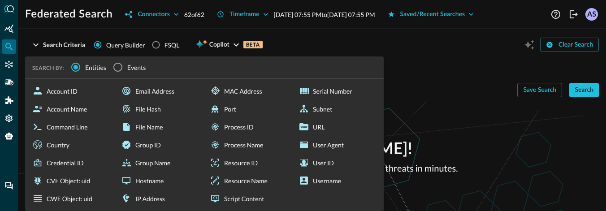 The height and width of the screenshot is (211, 606). Describe the element at coordinates (337, 91) in the screenshot. I see `div: Serial Number` at that location.